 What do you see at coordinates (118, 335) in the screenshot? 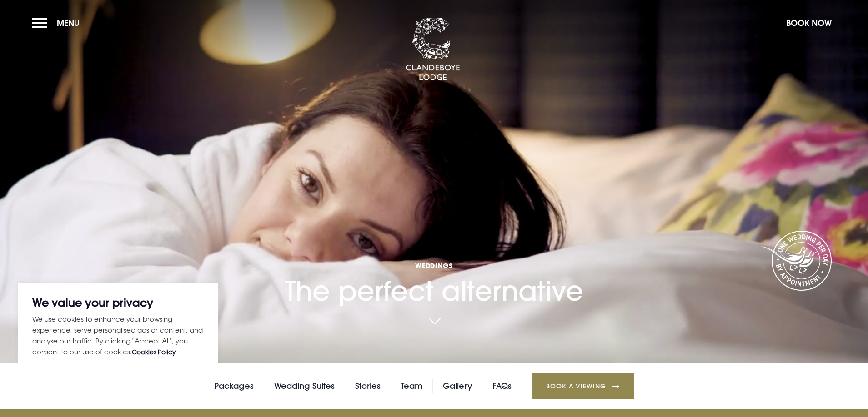
I see `p: We use cookies to enhance your browsing experience, serve personalised ads or content, and analys...` at bounding box center [118, 335].